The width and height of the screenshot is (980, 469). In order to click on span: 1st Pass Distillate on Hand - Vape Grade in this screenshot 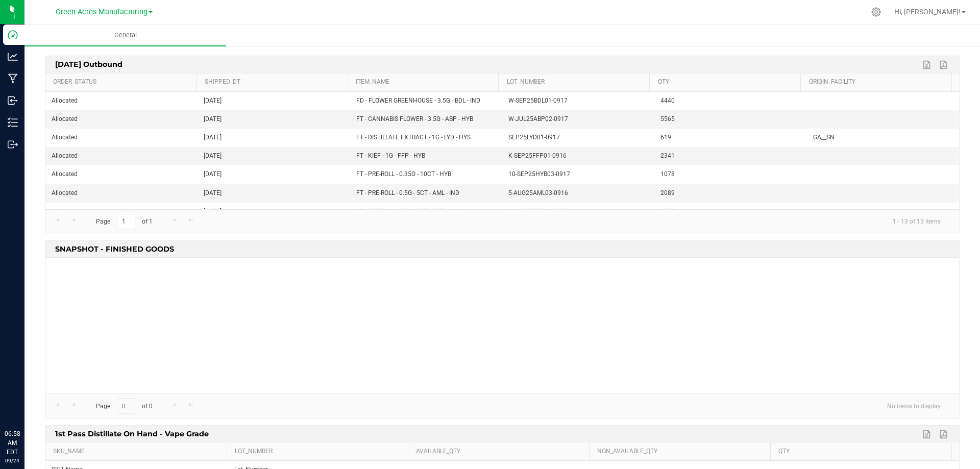, I will do `click(132, 434)`.